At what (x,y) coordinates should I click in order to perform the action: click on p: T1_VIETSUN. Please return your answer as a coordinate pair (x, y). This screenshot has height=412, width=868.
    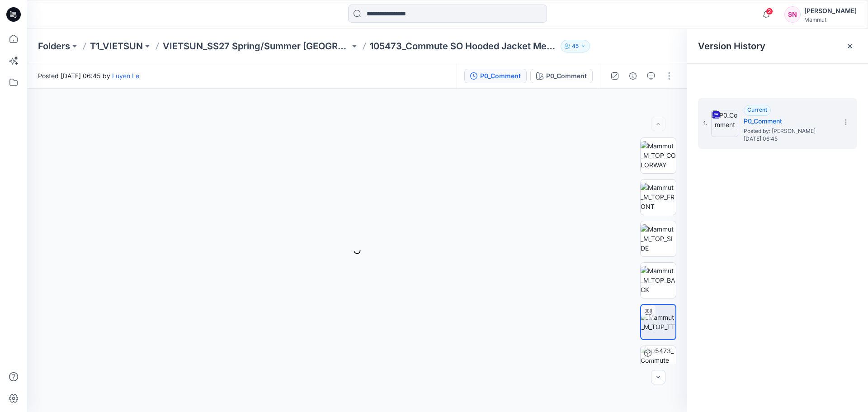
    Looking at the image, I should click on (116, 46).